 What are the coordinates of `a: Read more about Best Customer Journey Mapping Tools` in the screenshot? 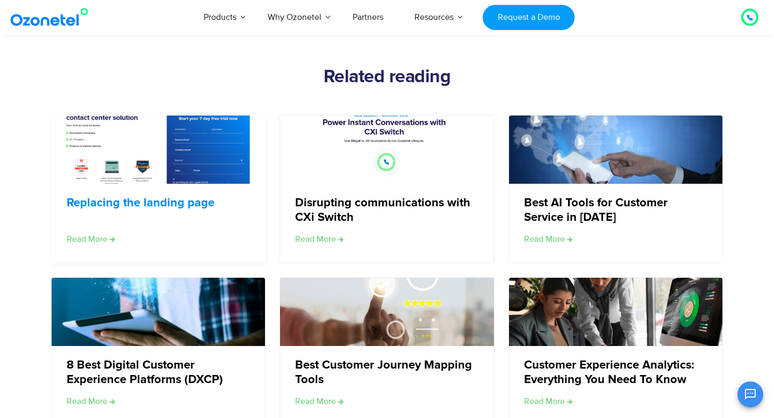 It's located at (319, 401).